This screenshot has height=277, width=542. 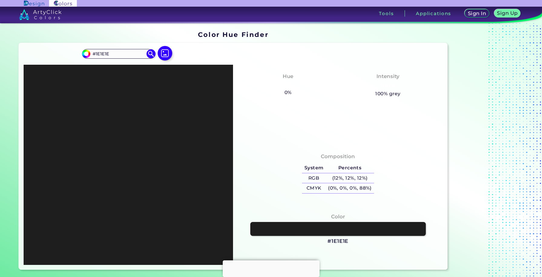 I want to click on h3: Applications, so click(x=433, y=13).